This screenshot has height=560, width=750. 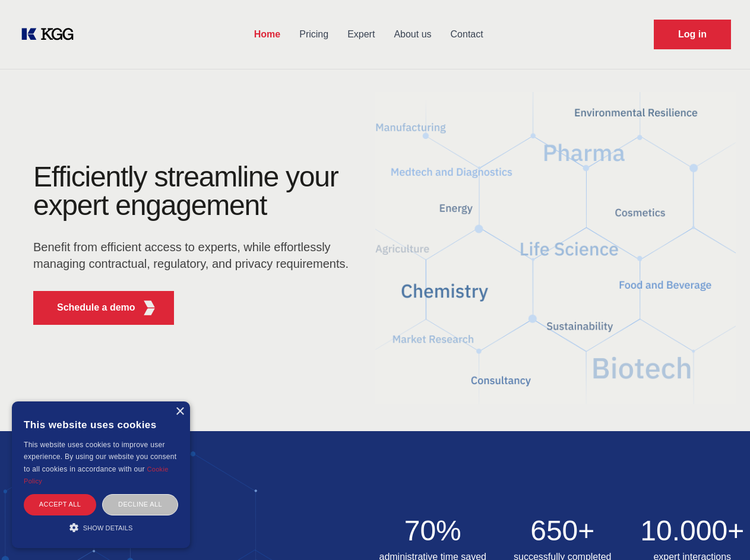 I want to click on a: Expert, so click(x=361, y=34).